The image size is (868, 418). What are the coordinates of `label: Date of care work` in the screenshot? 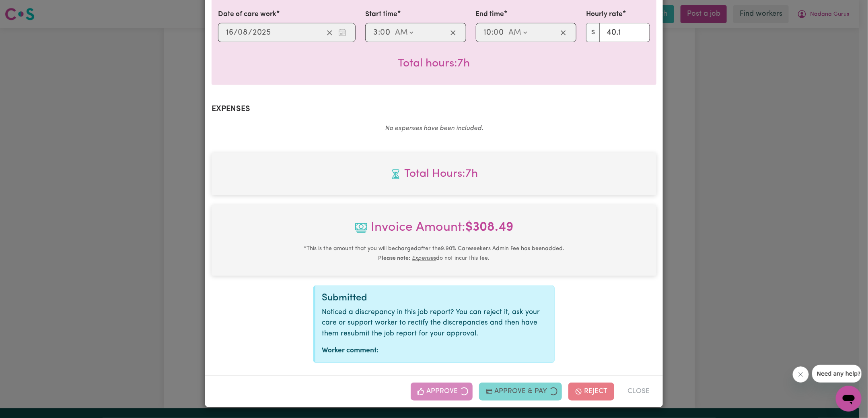 It's located at (247, 15).